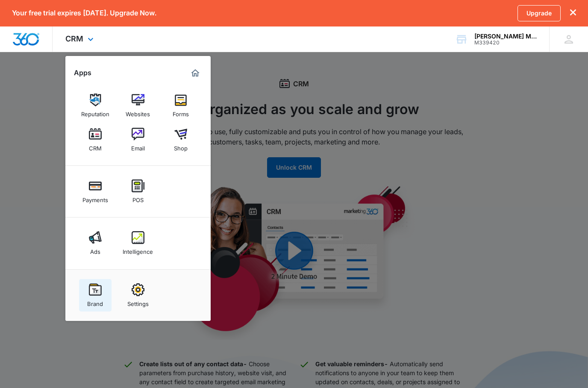 This screenshot has width=588, height=388. What do you see at coordinates (82, 72) in the screenshot?
I see `h2: Apps` at bounding box center [82, 72].